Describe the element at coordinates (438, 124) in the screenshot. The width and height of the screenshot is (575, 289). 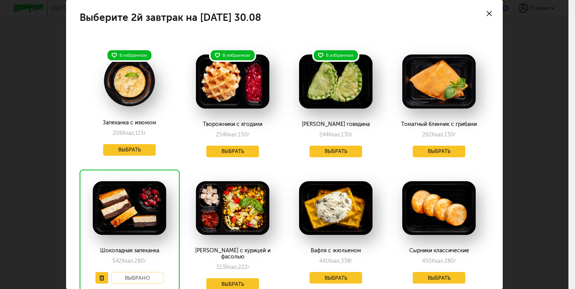
I see `div: Томатный блинчик с грибами` at that location.